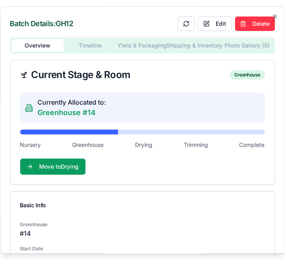 This screenshot has width=285, height=260. What do you see at coordinates (42, 24) in the screenshot?
I see `h2: Batch Details: GH12` at bounding box center [42, 24].